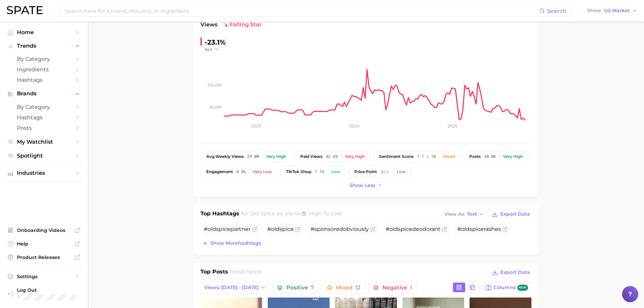 The height and width of the screenshot is (308, 644). Describe the element at coordinates (472, 214) in the screenshot. I see `span: Text` at that location.